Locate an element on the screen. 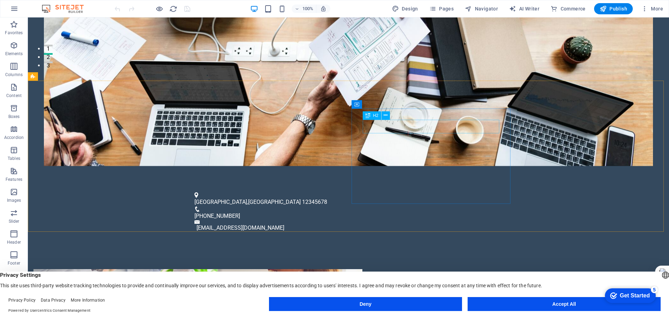  p: Tables is located at coordinates (14, 158).